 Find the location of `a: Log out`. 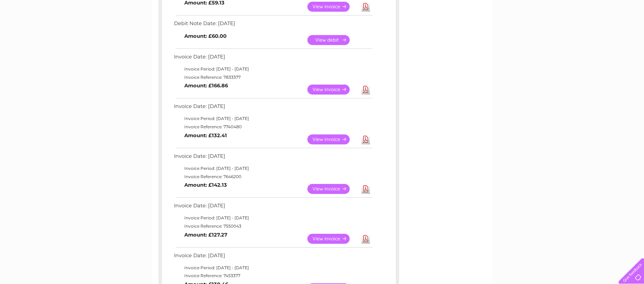

a: Log out is located at coordinates (629, 32).